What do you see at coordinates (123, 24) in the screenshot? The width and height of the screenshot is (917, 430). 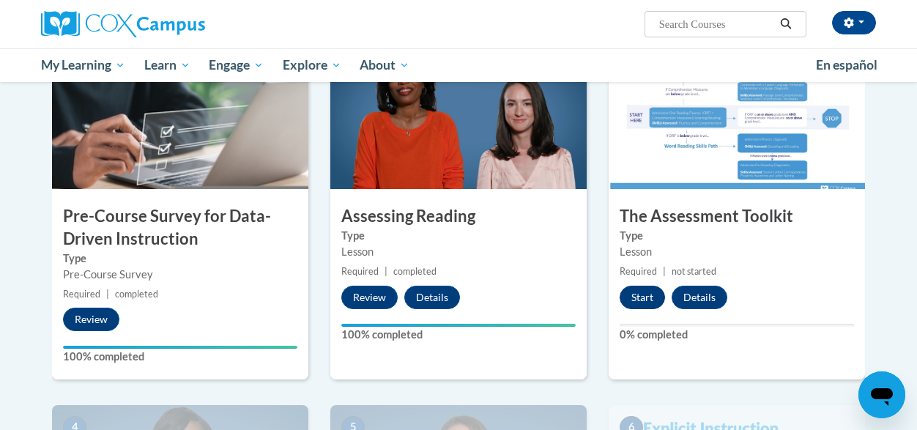 I see `img: Cox Campus` at bounding box center [123, 24].